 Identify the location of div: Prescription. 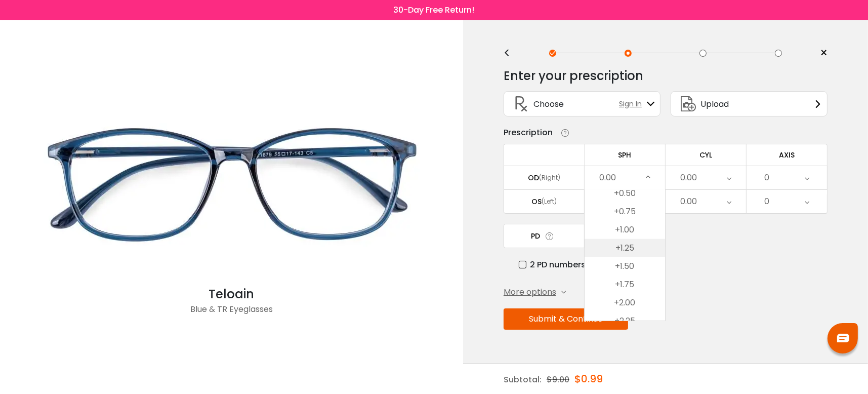
(528, 133).